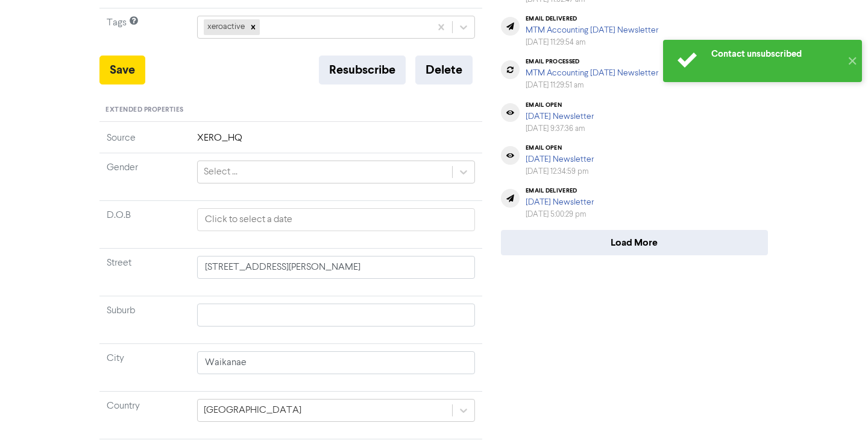 This screenshot has width=868, height=446. Describe the element at coordinates (336, 220) in the screenshot. I see `input: Click to select a date` at that location.